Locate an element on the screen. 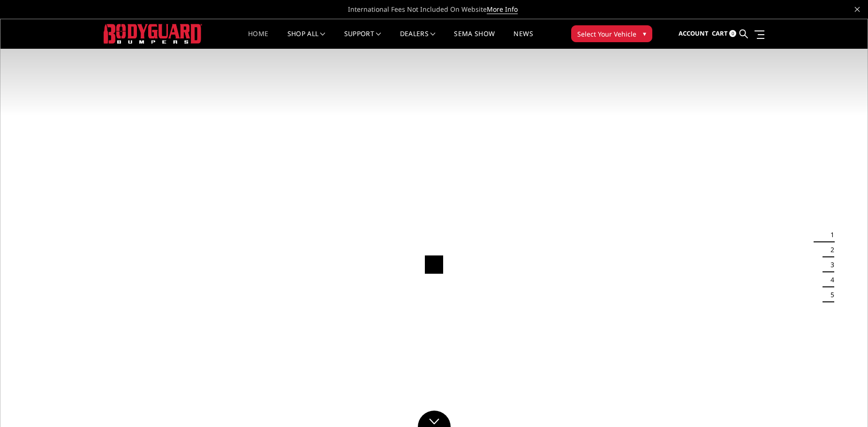  a: SEMA Show is located at coordinates (474, 39).